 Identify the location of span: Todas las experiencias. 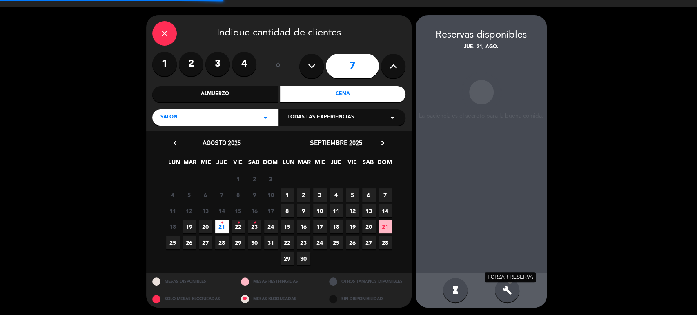
(321, 118).